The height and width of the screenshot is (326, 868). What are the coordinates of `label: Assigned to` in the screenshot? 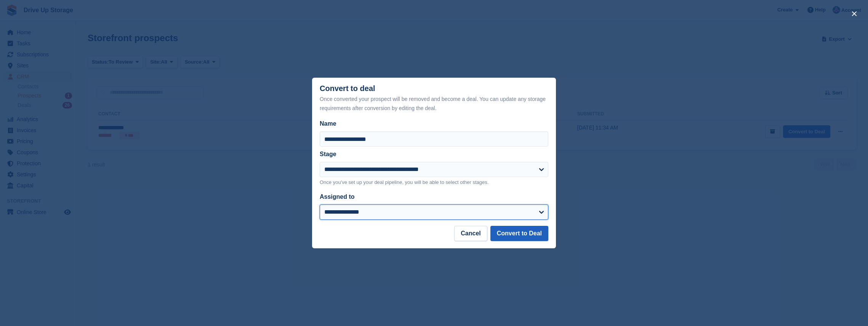 It's located at (337, 197).